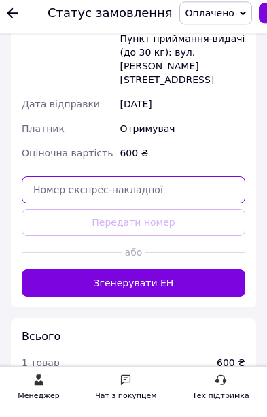  What do you see at coordinates (67, 161) in the screenshot?
I see `span: Оціночна вартість` at bounding box center [67, 161].